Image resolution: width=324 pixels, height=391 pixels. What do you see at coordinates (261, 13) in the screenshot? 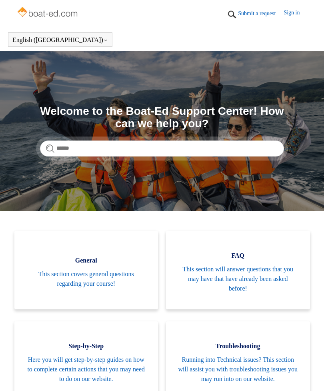
I see `a: Submit a request` at bounding box center [261, 13].